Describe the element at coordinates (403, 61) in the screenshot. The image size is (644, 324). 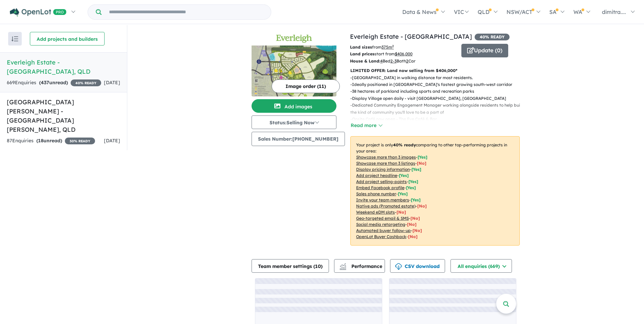
I see `p: Bed Bath Car` at that location.